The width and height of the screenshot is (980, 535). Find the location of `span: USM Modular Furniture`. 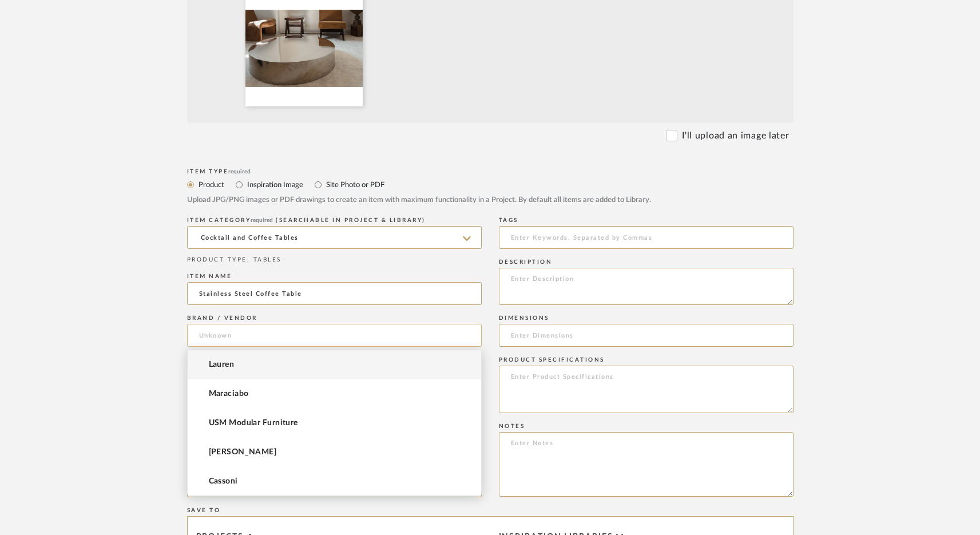

span: USM Modular Furniture is located at coordinates (253, 422).